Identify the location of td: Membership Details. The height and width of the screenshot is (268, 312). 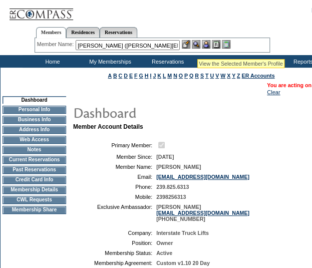
(34, 190).